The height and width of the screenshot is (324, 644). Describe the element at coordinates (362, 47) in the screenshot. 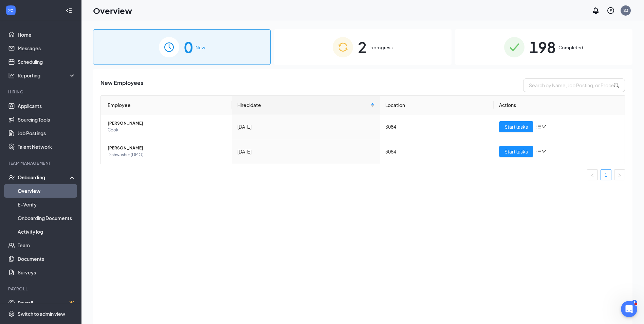

I see `span: 2` at that location.